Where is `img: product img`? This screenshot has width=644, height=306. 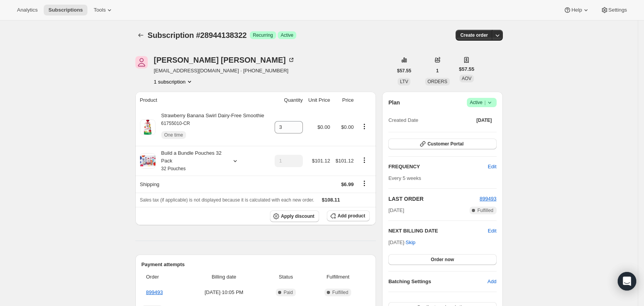
img: product img is located at coordinates (148, 127).